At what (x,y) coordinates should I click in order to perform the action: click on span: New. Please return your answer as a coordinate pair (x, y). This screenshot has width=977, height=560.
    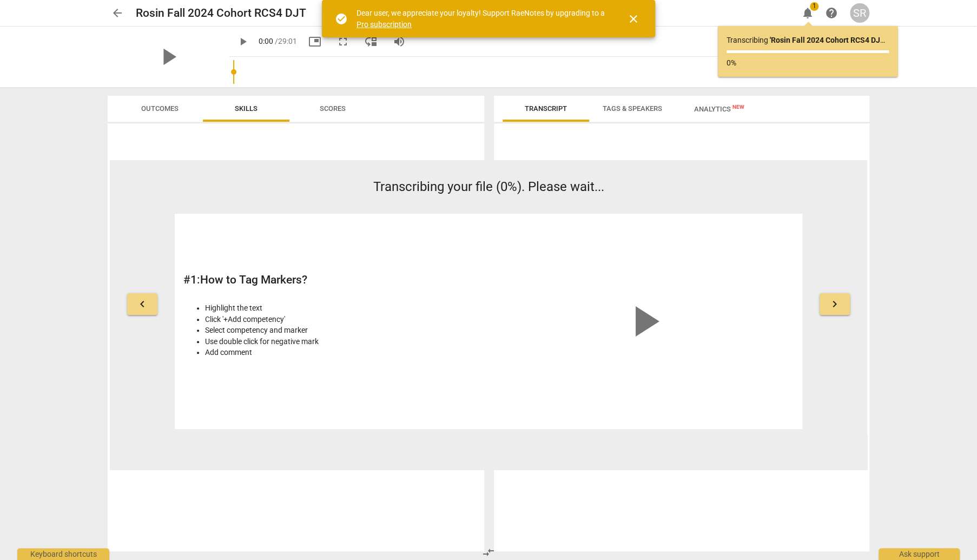
    Looking at the image, I should click on (739, 106).